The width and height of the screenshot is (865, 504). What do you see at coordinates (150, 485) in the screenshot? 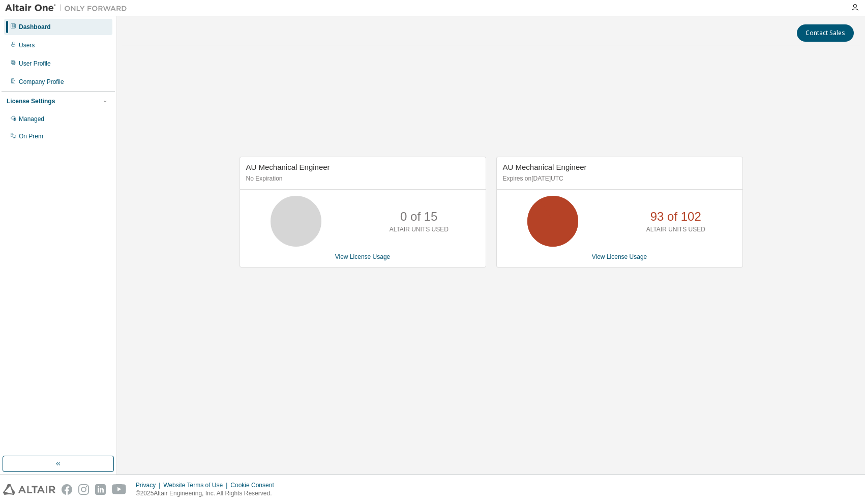
I see `div: Privacy` at bounding box center [150, 485].